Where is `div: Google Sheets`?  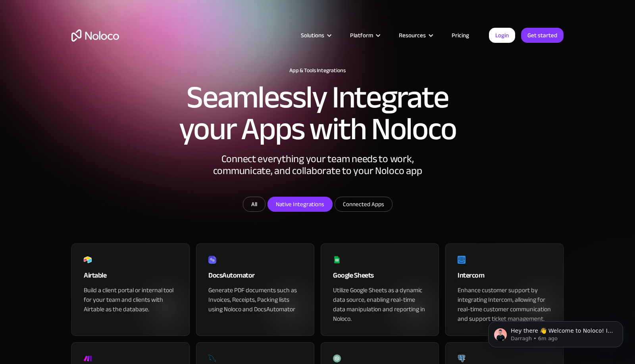 div: Google Sheets is located at coordinates (380, 278).